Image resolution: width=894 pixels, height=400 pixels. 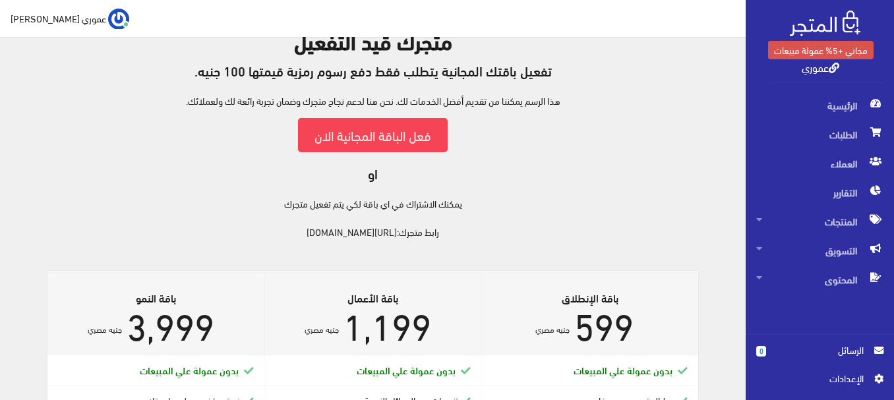 What do you see at coordinates (820, 280) in the screenshot?
I see `a: المحتوى` at bounding box center [820, 280].